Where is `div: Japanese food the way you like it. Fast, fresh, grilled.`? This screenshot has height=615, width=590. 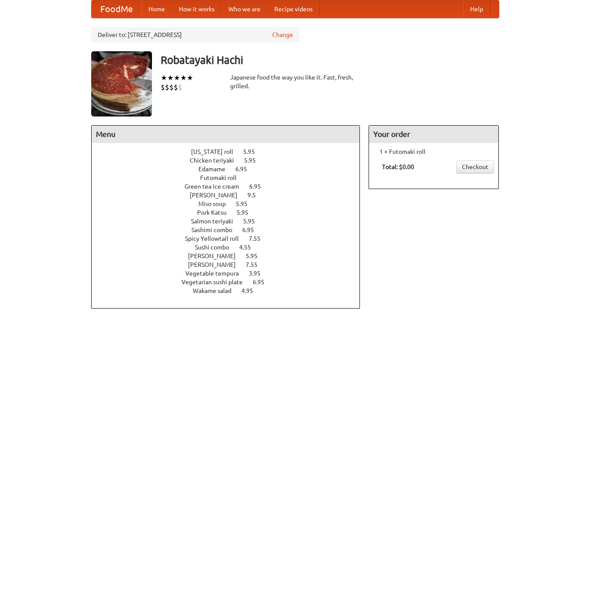 div: Japanese food the way you like it. Fast, fresh, grilled. is located at coordinates (295, 82).